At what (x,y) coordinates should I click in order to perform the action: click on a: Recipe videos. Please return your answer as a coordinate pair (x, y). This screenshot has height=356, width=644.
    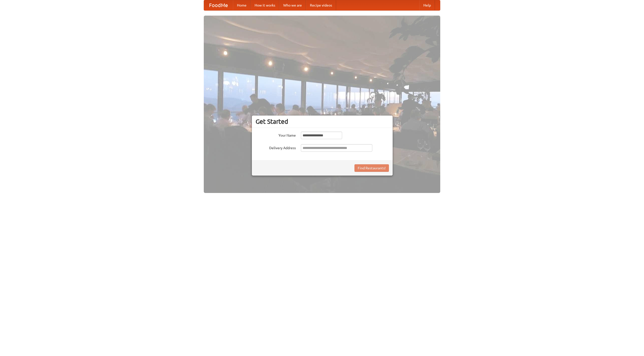
    Looking at the image, I should click on (321, 5).